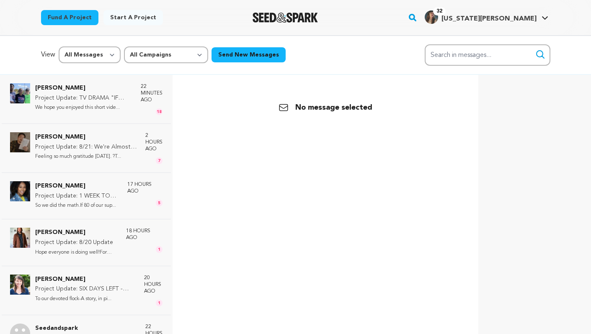 The width and height of the screenshot is (591, 334). Describe the element at coordinates (487, 55) in the screenshot. I see `input: Search in messages...` at that location.